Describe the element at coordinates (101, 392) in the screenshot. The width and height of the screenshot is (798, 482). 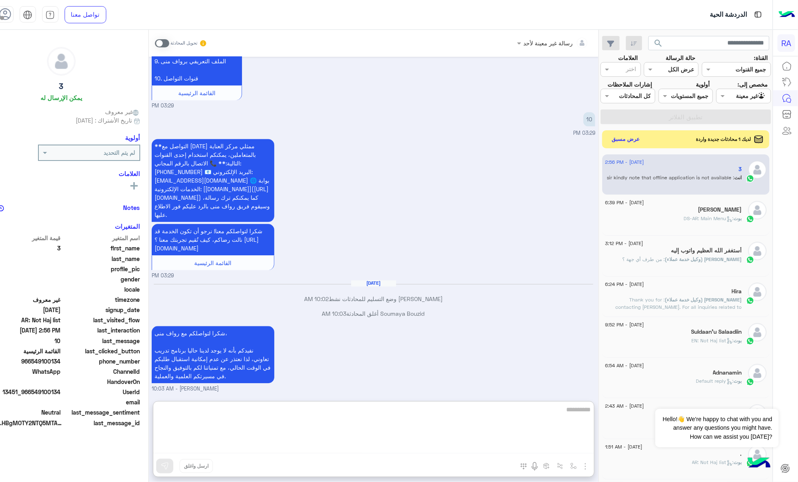
I see `span: UserId` at that location.